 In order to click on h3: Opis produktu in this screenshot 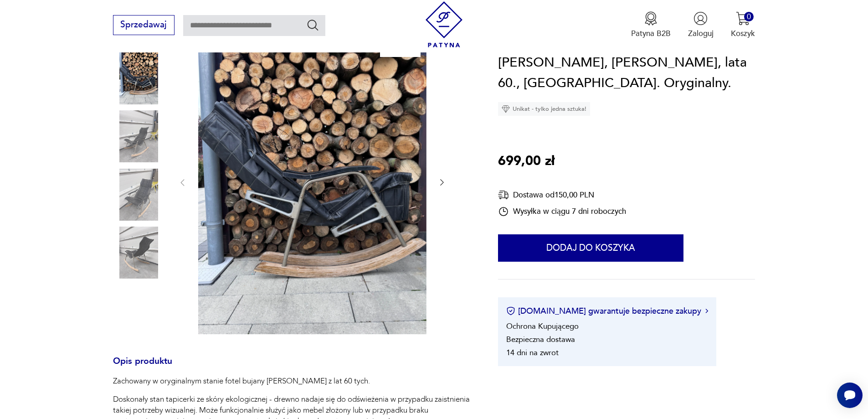, I will do `click(293, 367)`.